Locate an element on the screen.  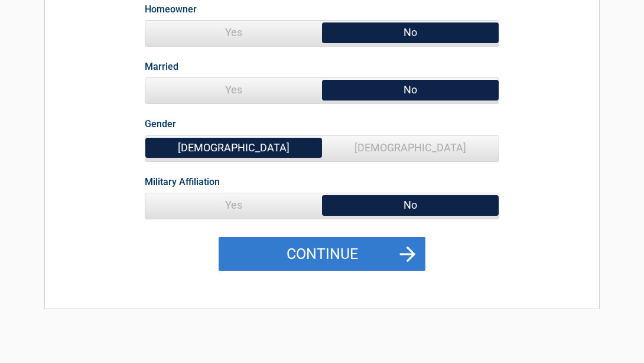
label: Military Affiliation is located at coordinates (182, 182).